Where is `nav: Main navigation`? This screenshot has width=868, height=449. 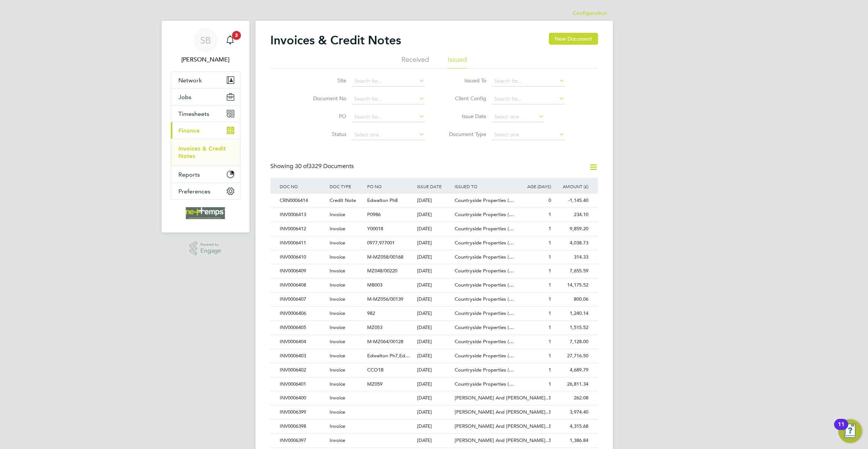 nav: Main navigation is located at coordinates (206, 127).